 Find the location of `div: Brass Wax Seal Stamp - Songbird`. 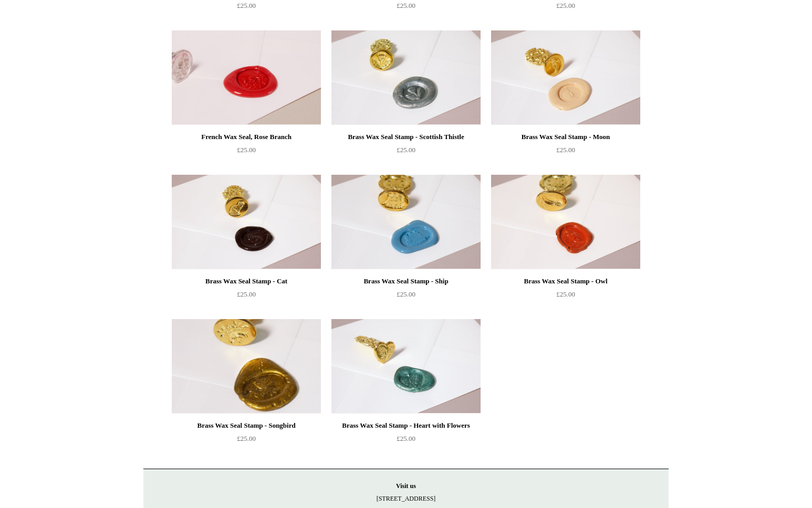

div: Brass Wax Seal Stamp - Songbird is located at coordinates (246, 425).